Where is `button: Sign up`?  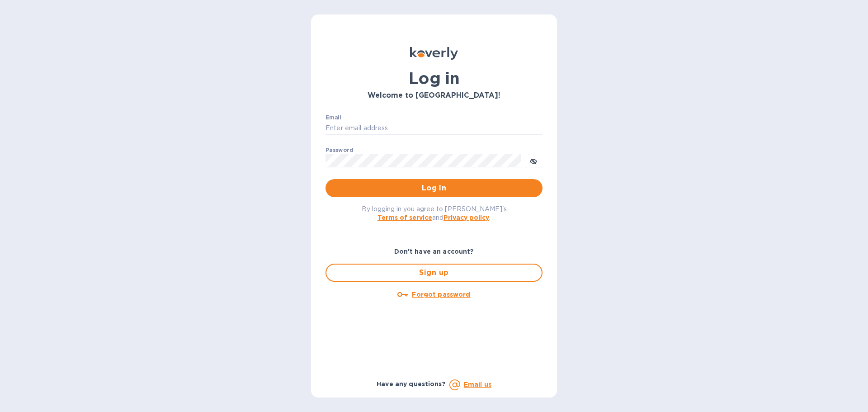
button: Sign up is located at coordinates (434, 273).